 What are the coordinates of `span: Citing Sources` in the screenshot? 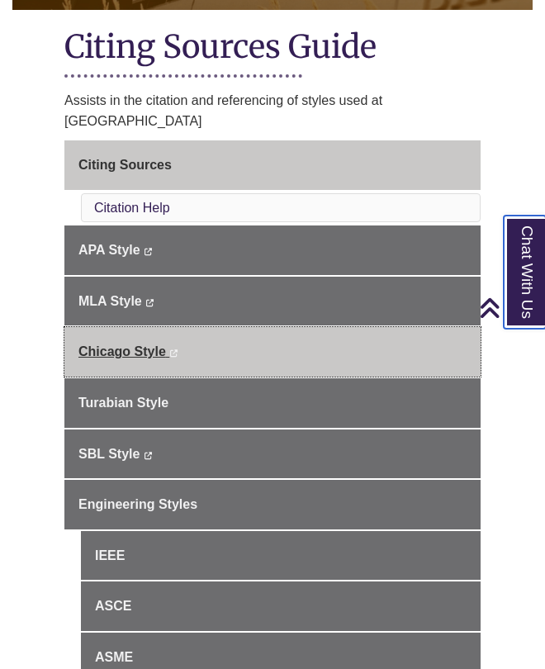 It's located at (125, 164).